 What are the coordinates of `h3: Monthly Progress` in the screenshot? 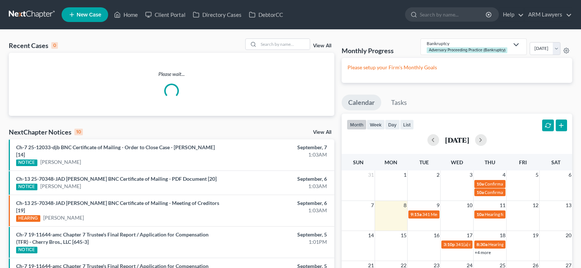 It's located at (368, 51).